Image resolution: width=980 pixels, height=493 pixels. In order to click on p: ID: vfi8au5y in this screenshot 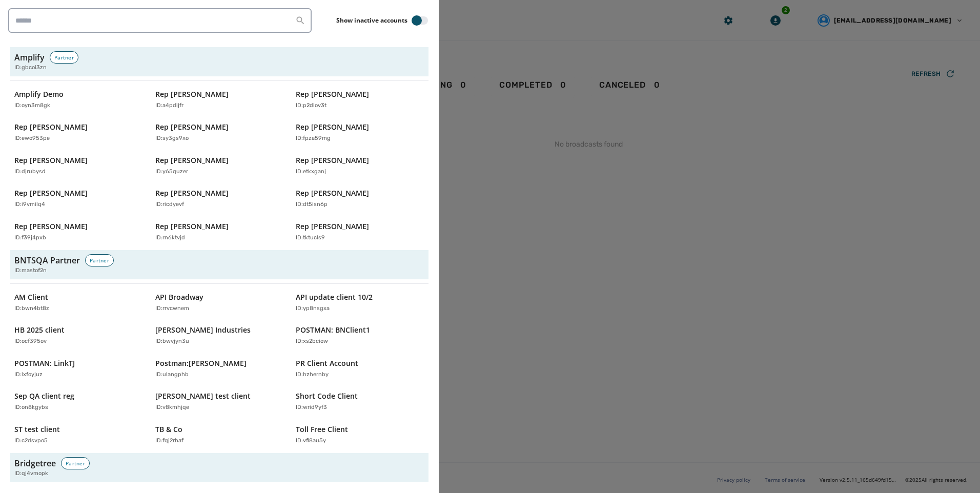, I will do `click(310, 441)`.